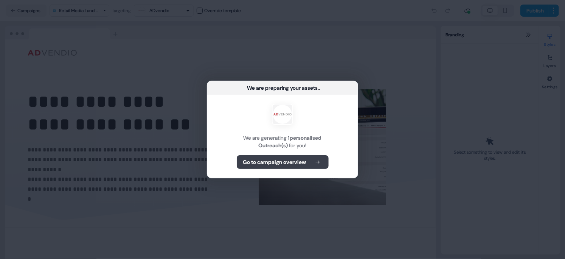 This screenshot has height=259, width=565. Describe the element at coordinates (283, 142) in the screenshot. I see `div: We are generating for you!` at that location.